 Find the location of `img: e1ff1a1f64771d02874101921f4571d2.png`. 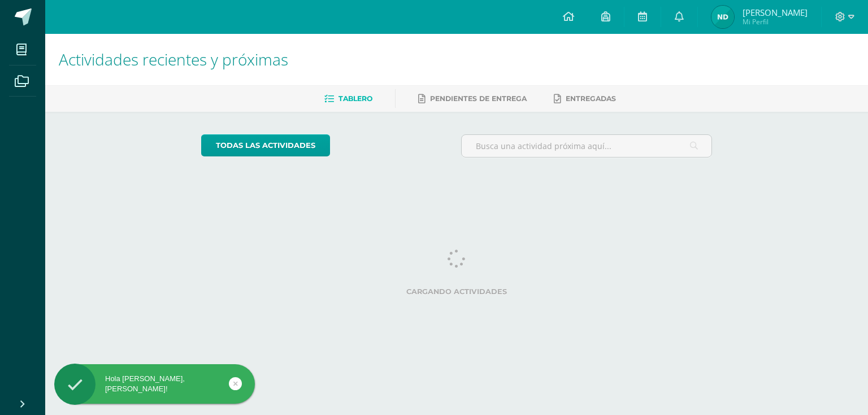

img: e1ff1a1f64771d02874101921f4571d2.png is located at coordinates (722, 17).